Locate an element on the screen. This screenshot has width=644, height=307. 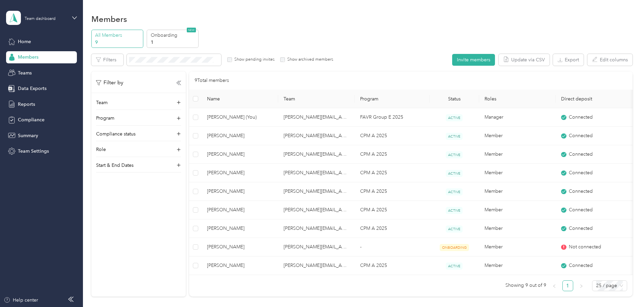
span: ONBOARDING is located at coordinates (455, 248).